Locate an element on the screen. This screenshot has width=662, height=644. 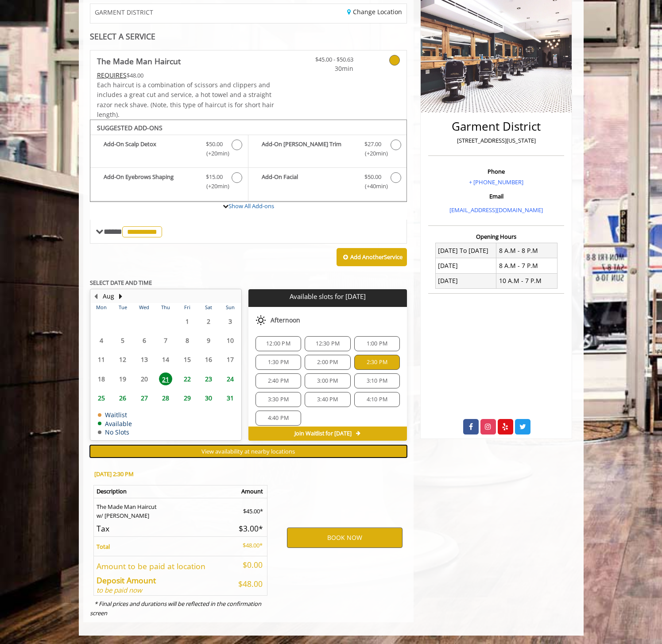
td: Select day31 is located at coordinates (229, 398).